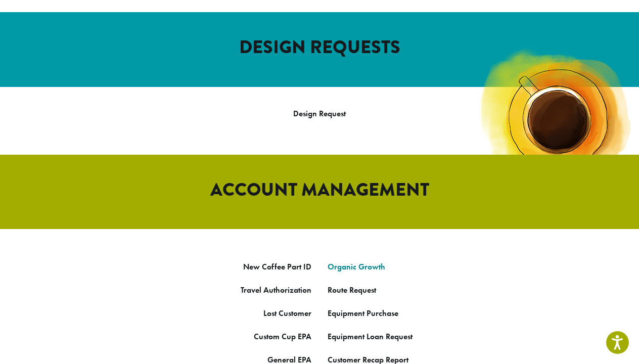 The image size is (639, 364). Describe the element at coordinates (352, 290) in the screenshot. I see `a: Route Request` at that location.